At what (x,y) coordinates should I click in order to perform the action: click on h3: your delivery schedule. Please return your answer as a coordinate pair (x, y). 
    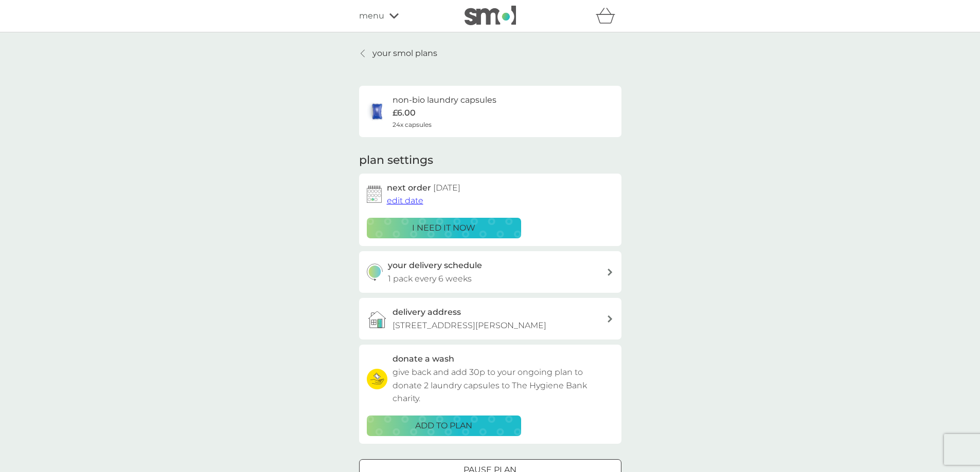
    Looking at the image, I should click on (435, 266).